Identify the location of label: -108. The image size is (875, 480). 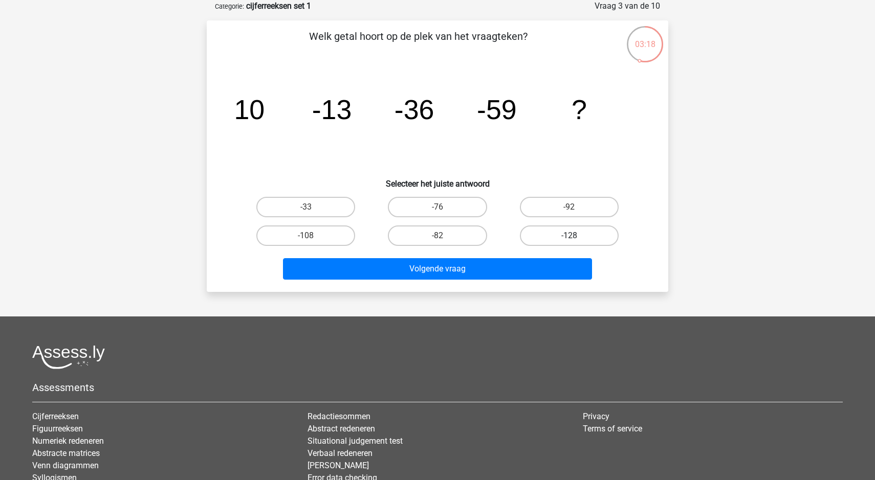
(305, 236).